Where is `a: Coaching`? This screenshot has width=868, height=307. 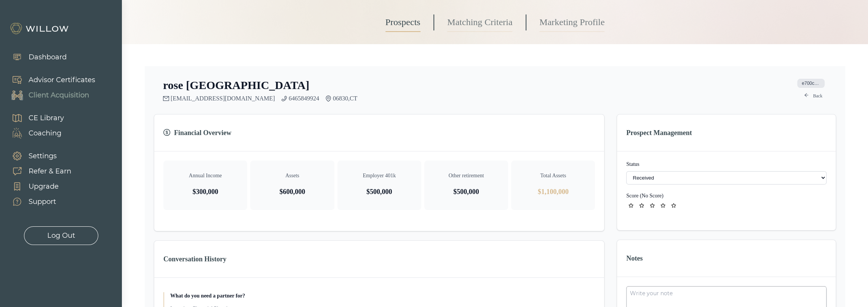
a: Coaching is located at coordinates (34, 133).